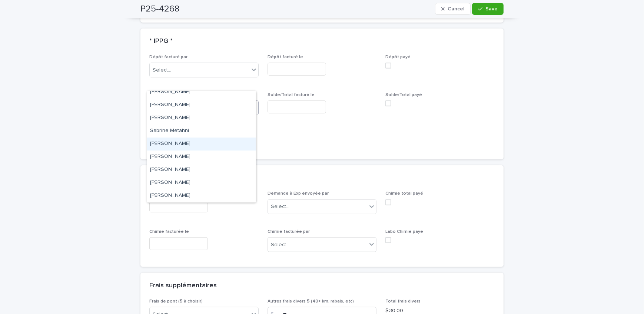 The width and height of the screenshot is (644, 314). Describe the element at coordinates (201, 118) in the screenshot. I see `div: Philippe Jalbert` at that location.